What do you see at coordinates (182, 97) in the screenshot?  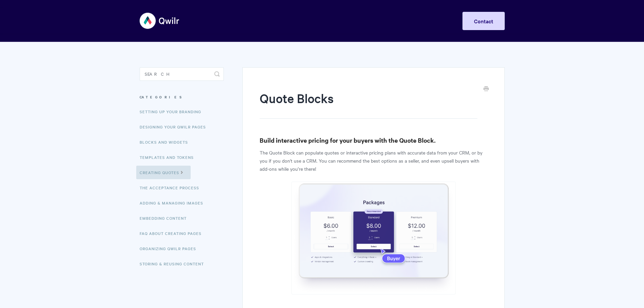 I see `h3: Categories` at bounding box center [182, 97].